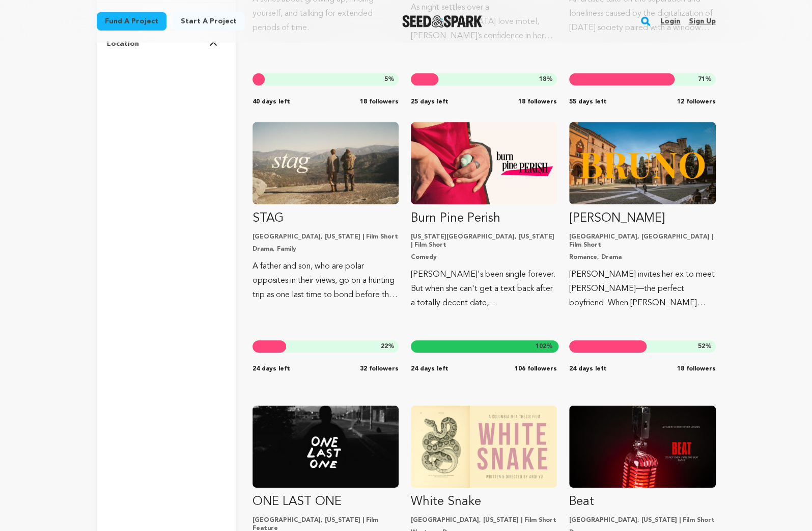 Image resolution: width=812 pixels, height=531 pixels. What do you see at coordinates (384, 346) in the screenshot?
I see `span: 22` at bounding box center [384, 346].